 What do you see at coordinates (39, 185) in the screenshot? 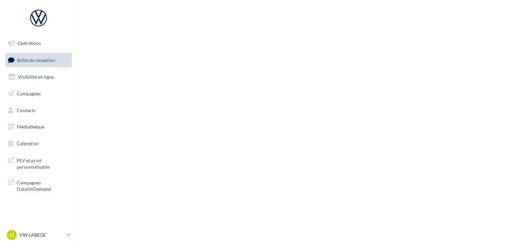
I see `a: Campagnes DataOnDemand` at bounding box center [39, 185].